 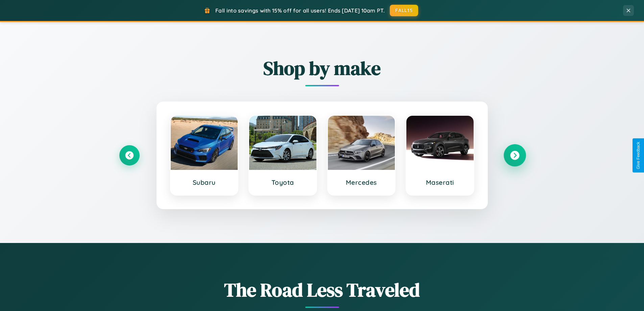 What do you see at coordinates (283, 182) in the screenshot?
I see `h3: Toyota` at bounding box center [283, 182].